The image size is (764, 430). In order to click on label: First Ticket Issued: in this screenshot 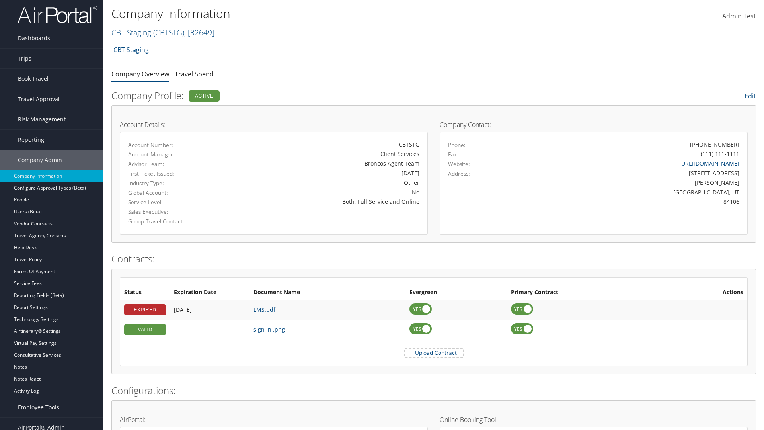, I will do `click(173, 174)`.